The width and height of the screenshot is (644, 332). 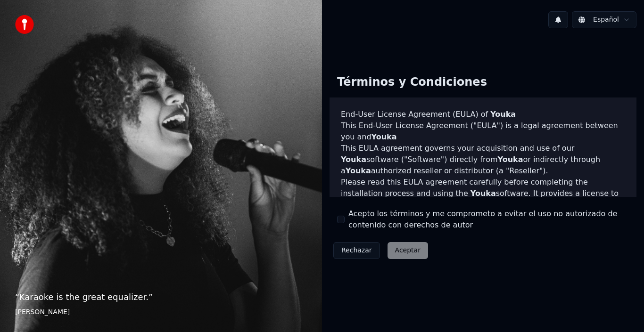 What do you see at coordinates (488, 220) in the screenshot?
I see `label: Acepto los términos y me comprometo a evitar el uso no autorizado de contenido con derechos de autor` at bounding box center [488, 220].